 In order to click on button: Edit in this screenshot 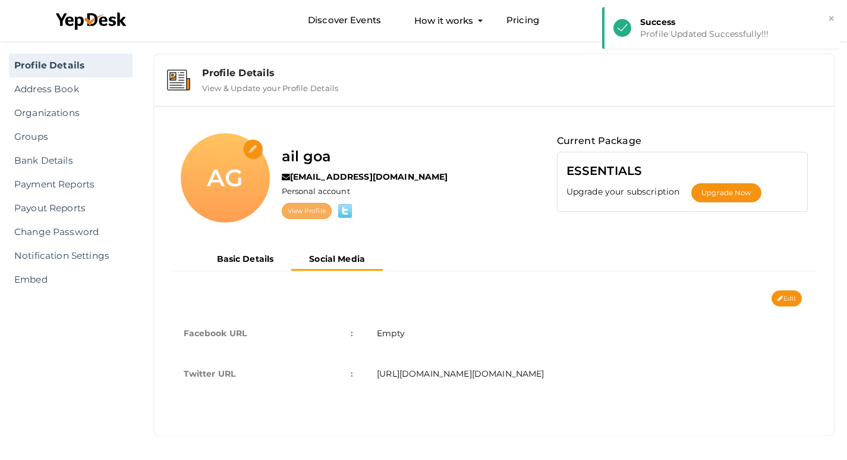, I will do `click(787, 298)`.